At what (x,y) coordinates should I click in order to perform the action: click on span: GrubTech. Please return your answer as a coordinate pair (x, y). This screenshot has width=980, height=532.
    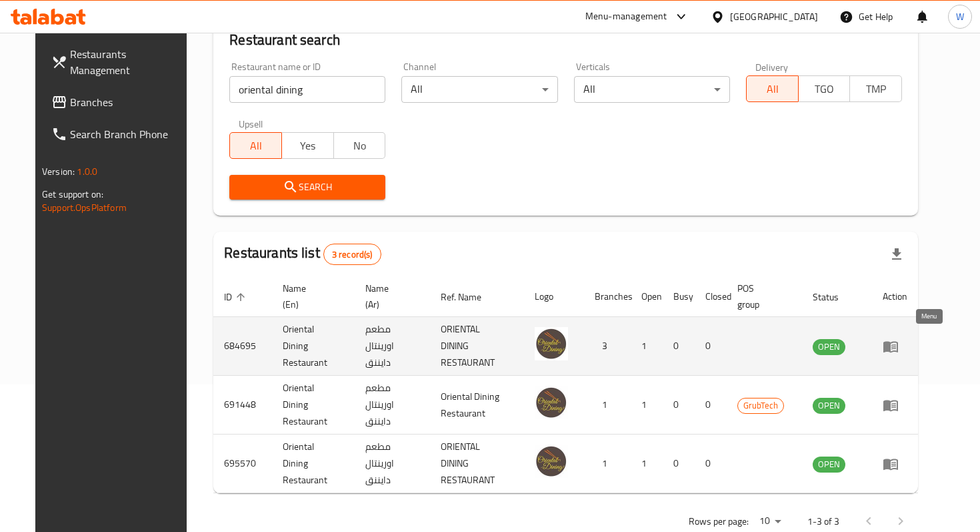
    Looking at the image, I should click on (761, 405).